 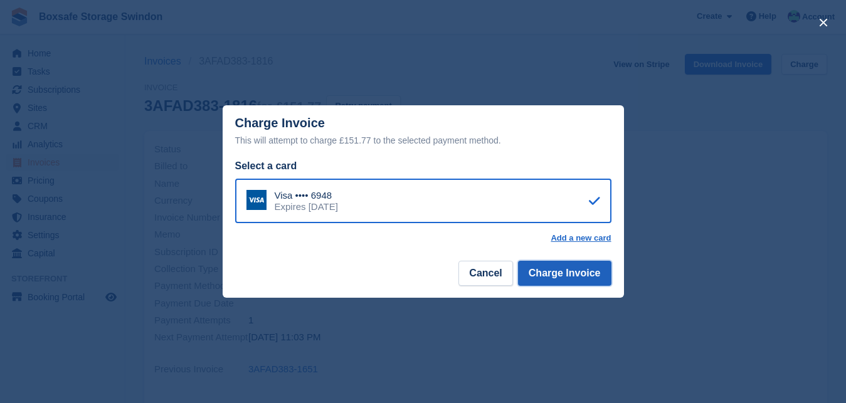 What do you see at coordinates (581, 238) in the screenshot?
I see `a: Add a new card` at bounding box center [581, 238].